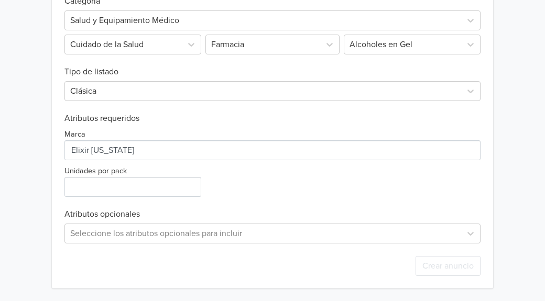  I want to click on button: Crear anuncio, so click(448, 266).